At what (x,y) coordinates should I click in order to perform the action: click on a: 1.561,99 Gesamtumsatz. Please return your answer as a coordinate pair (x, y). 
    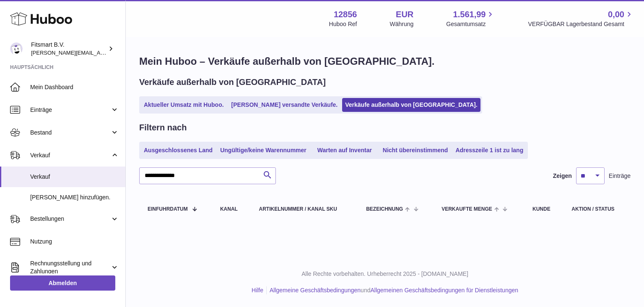
    Looking at the image, I should click on (471, 18).